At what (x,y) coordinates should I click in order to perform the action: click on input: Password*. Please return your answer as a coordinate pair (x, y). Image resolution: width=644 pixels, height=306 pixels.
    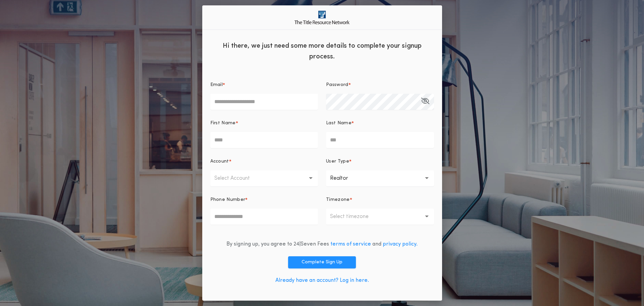
    Looking at the image, I should click on (380, 102).